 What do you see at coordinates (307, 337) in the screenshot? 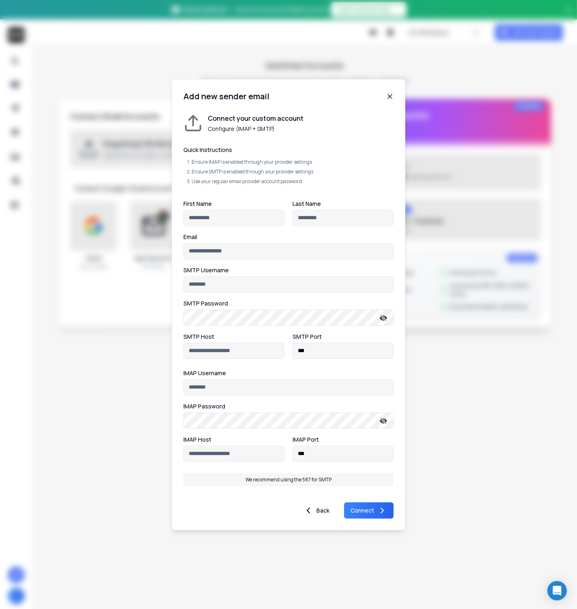
I see `label: SMTP Port` at bounding box center [307, 337].